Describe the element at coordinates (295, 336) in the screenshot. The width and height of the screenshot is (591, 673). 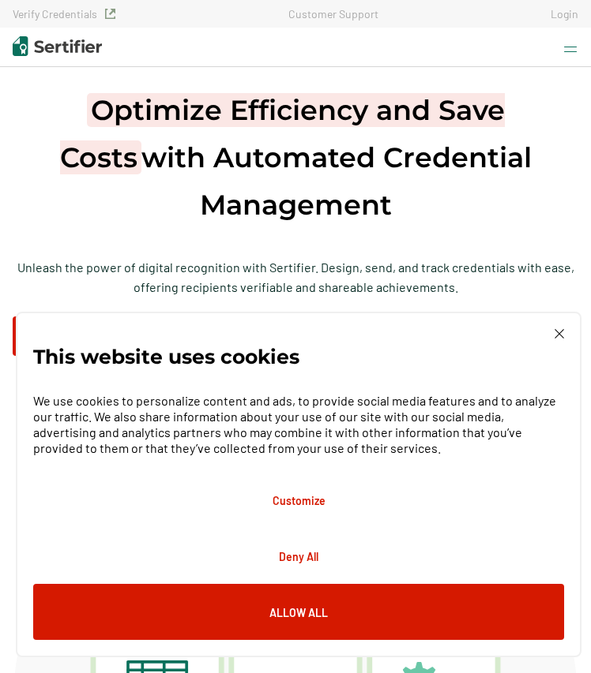
I see `a: Schedule a Demo` at that location.